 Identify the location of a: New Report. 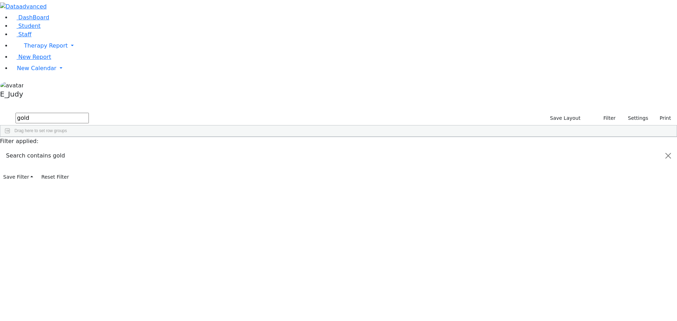
(31, 57).